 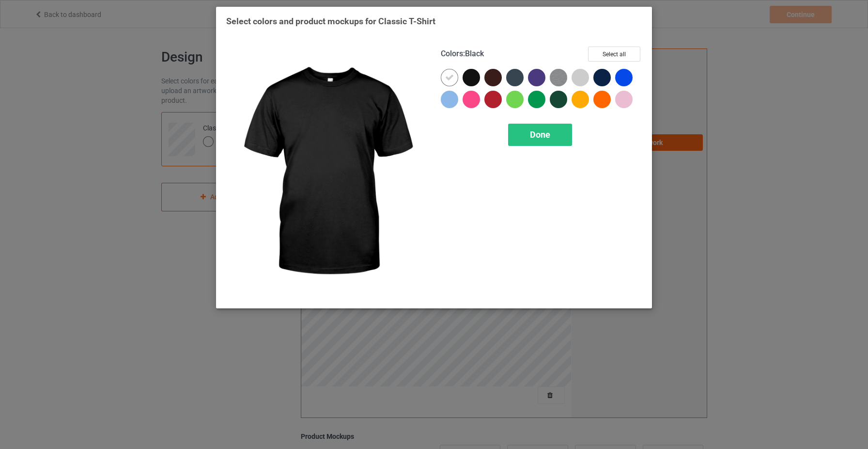 I want to click on button: Select all, so click(x=614, y=54).